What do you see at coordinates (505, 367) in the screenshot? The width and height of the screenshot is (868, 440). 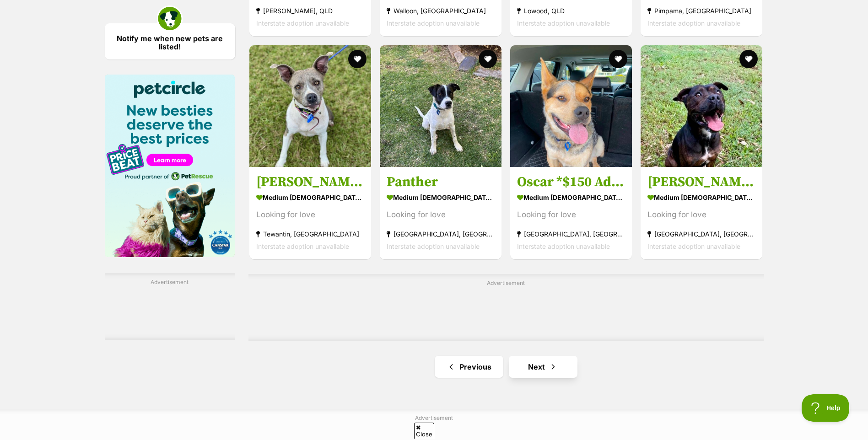 I see `nav: Pagination` at bounding box center [505, 367].